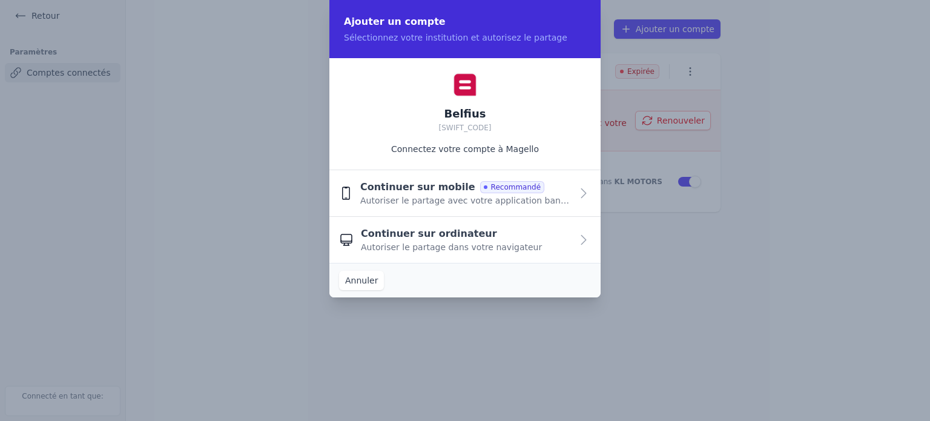 The image size is (930, 421). What do you see at coordinates (429, 234) in the screenshot?
I see `span: Continuer sur ordinateur` at bounding box center [429, 234].